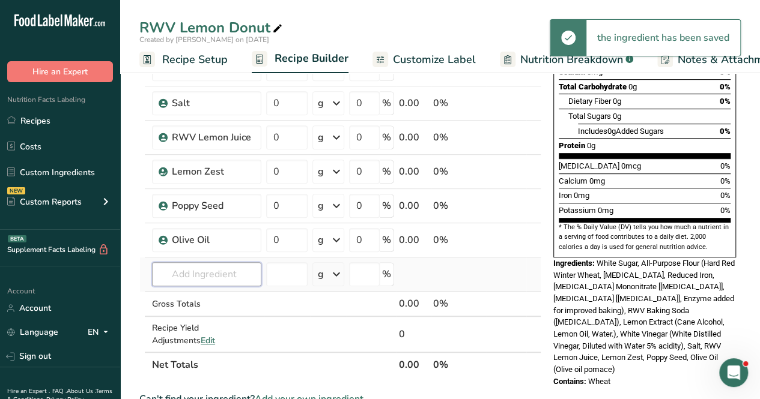 This screenshot has width=760, height=399. Describe the element at coordinates (16, 191) in the screenshot. I see `div: NEW` at that location.